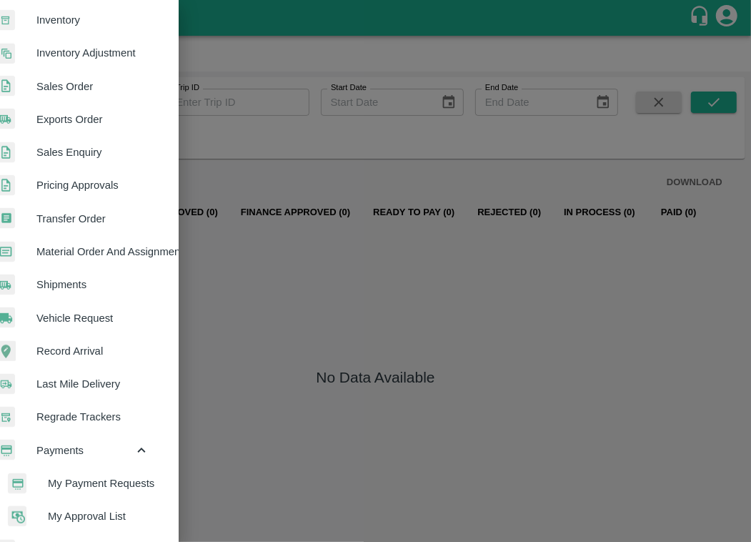 The image size is (751, 542). What do you see at coordinates (93, 284) in the screenshot?
I see `span: Shipments` at bounding box center [93, 284].